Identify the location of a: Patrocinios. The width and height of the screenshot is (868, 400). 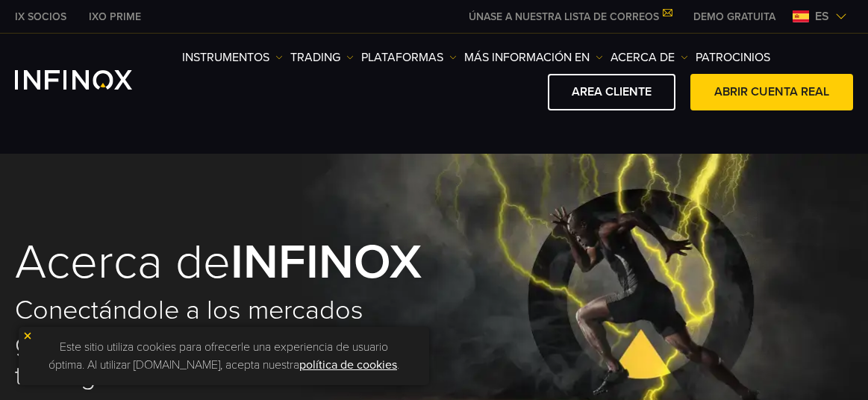
(733, 58).